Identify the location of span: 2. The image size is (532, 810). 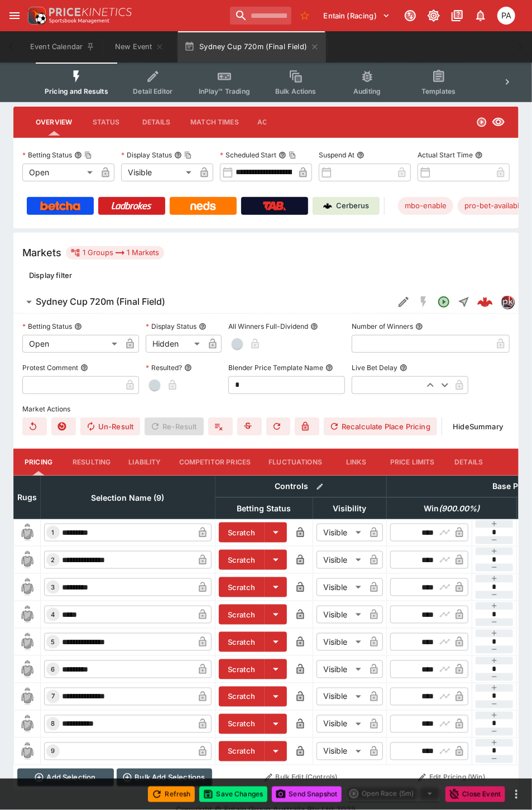
(53, 560).